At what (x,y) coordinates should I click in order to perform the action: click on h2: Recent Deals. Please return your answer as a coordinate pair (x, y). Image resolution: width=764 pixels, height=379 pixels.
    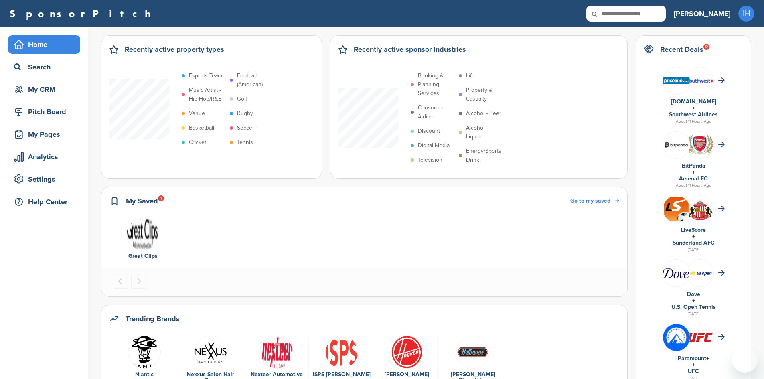
    Looking at the image, I should click on (681, 49).